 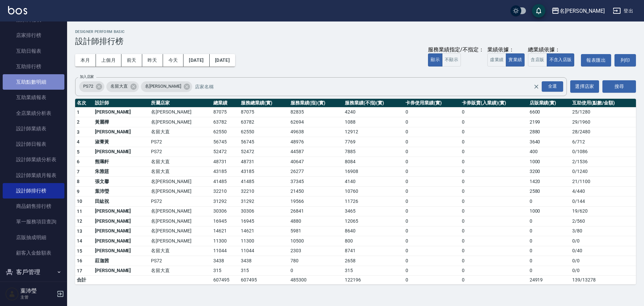 What do you see at coordinates (603, 112) in the screenshot?
I see `td: 25 / 1280` at bounding box center [603, 112].